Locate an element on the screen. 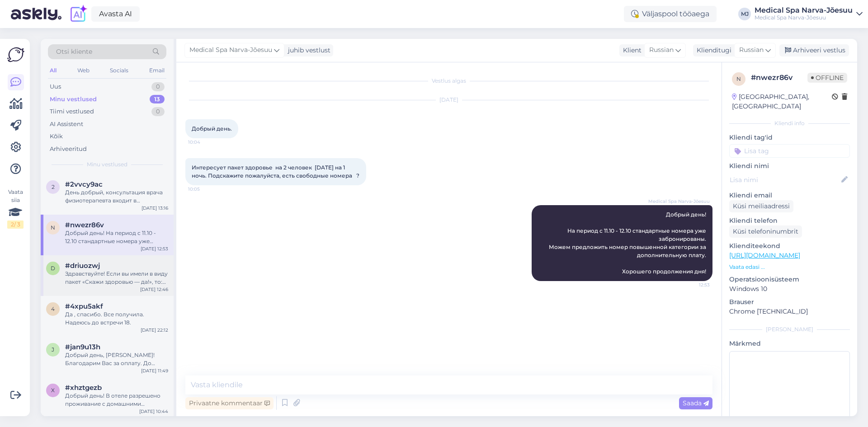  span: Minu vestlused is located at coordinates (107, 165).